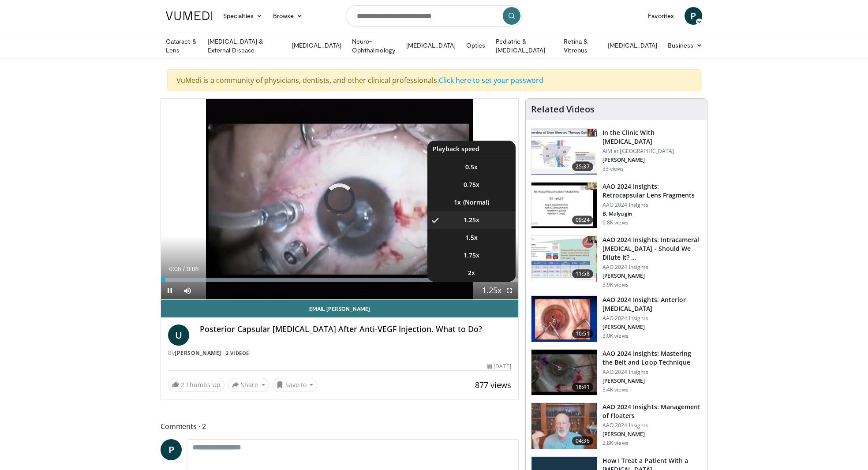  What do you see at coordinates (340, 353) in the screenshot?
I see `div: By` at bounding box center [340, 353].